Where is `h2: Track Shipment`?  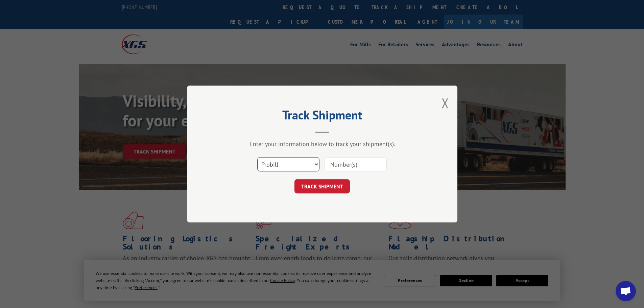 h2: Track Shipment is located at coordinates (322, 117).